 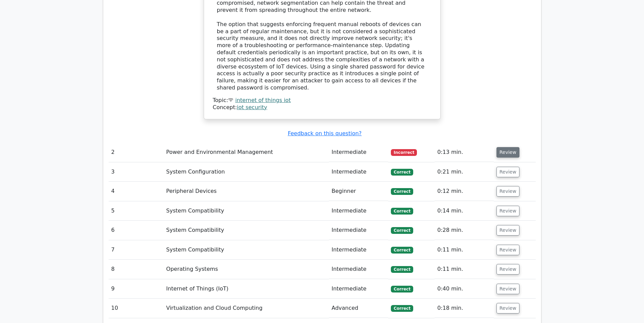 What do you see at coordinates (246, 172) in the screenshot?
I see `td: System Configuration` at bounding box center [246, 172].